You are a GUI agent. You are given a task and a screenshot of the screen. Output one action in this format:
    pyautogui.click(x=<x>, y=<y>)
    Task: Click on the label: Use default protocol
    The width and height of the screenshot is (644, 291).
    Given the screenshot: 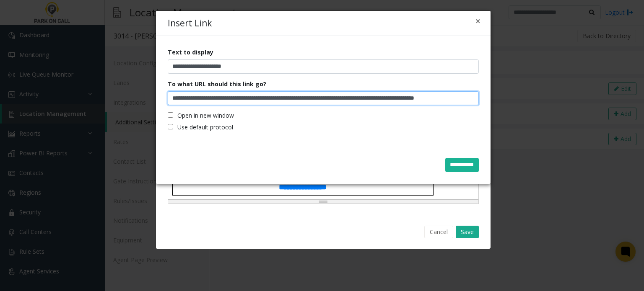 What is the action you would take?
    pyautogui.click(x=200, y=127)
    